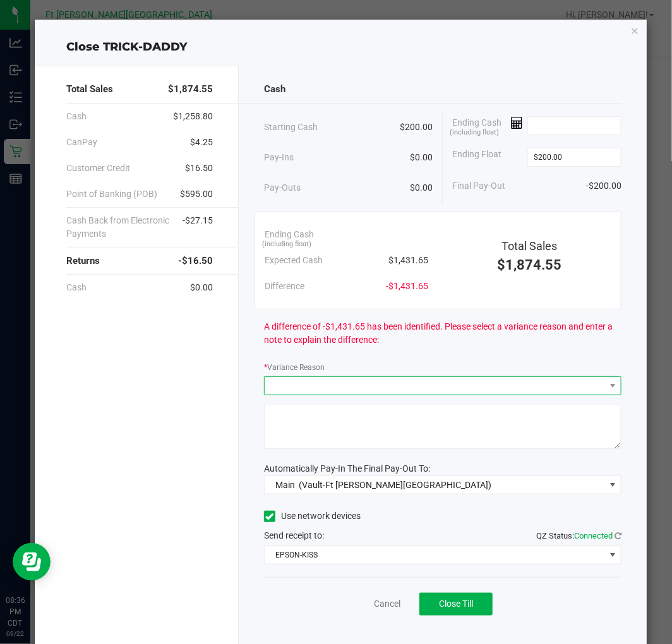 This screenshot has height=644, width=672. Describe the element at coordinates (455, 604) in the screenshot. I see `button: Close Till` at that location.